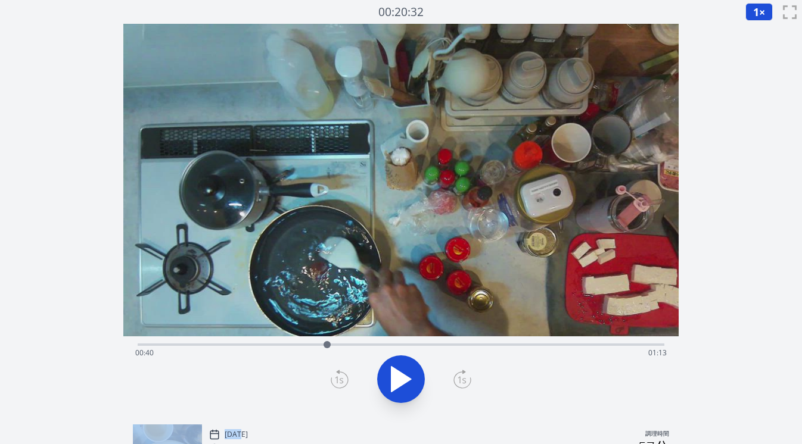 Image resolution: width=802 pixels, height=444 pixels. What do you see at coordinates (657, 353) in the screenshot?
I see `font: 01:13` at bounding box center [657, 353].